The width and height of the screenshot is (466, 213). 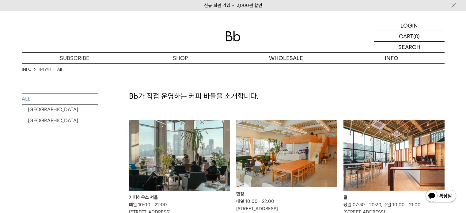 I want to click on div: 합정, so click(x=287, y=194).